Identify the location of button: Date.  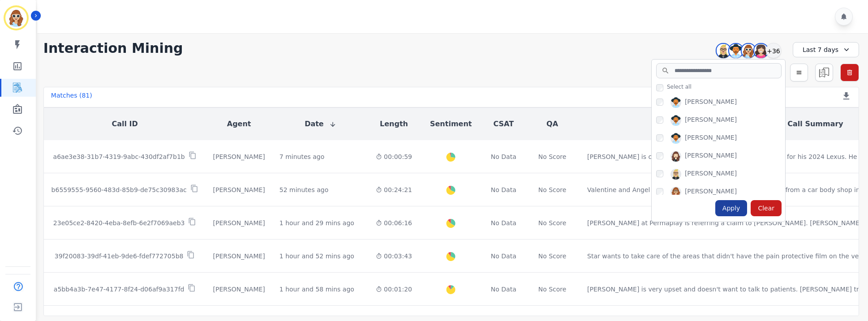
(320, 124).